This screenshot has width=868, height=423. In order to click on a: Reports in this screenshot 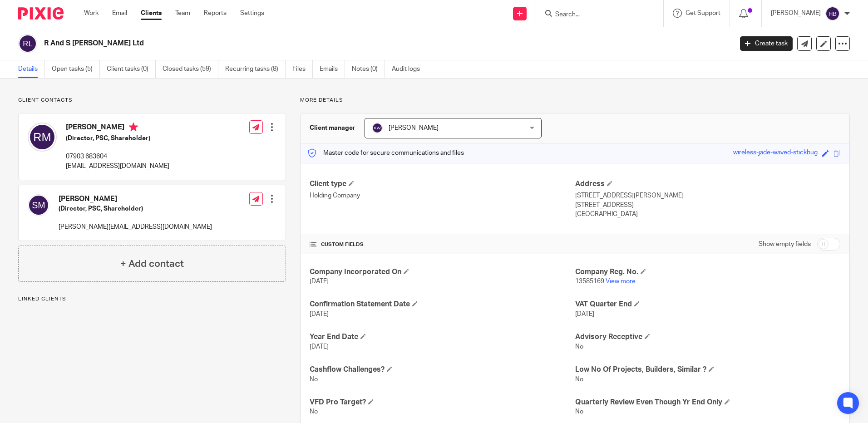, I will do `click(215, 13)`.